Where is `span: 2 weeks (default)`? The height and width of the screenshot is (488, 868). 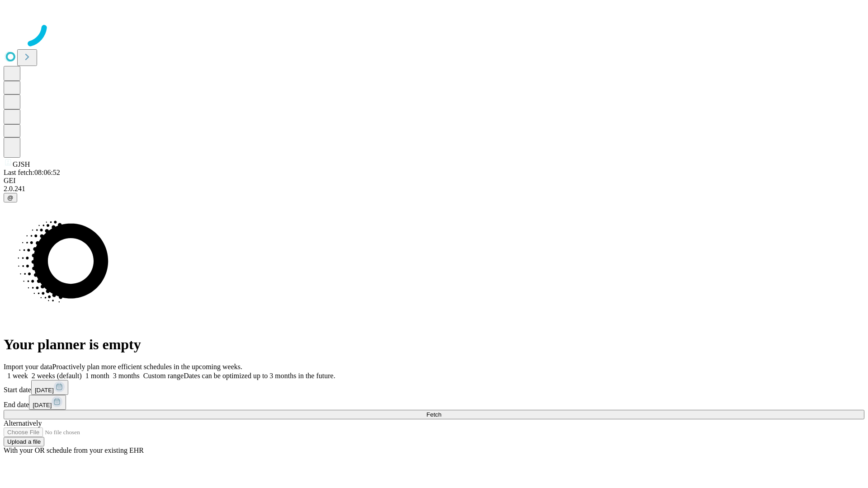
span: 2 weeks (default) is located at coordinates (57, 375).